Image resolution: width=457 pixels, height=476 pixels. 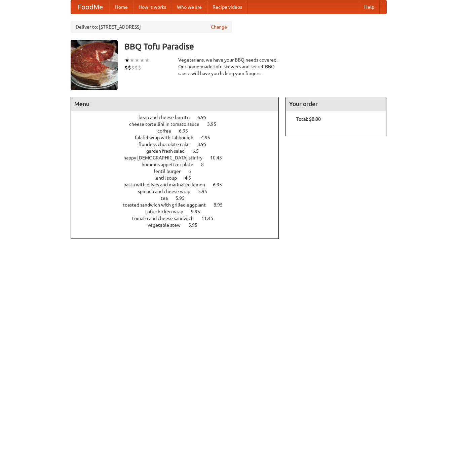 What do you see at coordinates (209, 138) in the screenshot?
I see `span: 4.95` at bounding box center [209, 138].